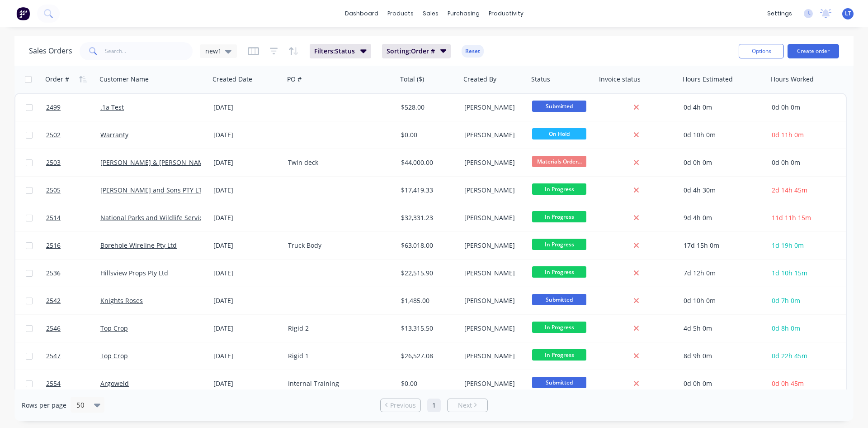  What do you see at coordinates (74, 245) in the screenshot?
I see `a: 2516` at bounding box center [74, 245].